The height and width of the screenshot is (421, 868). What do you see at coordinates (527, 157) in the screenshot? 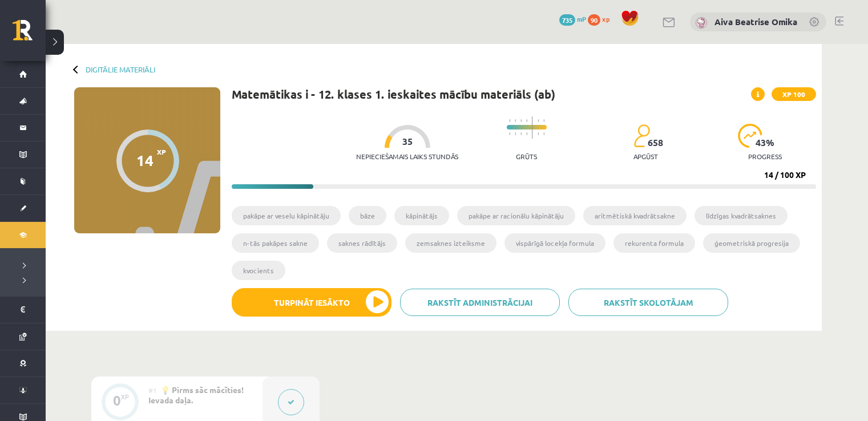
I see `p: Grūts` at bounding box center [527, 157].